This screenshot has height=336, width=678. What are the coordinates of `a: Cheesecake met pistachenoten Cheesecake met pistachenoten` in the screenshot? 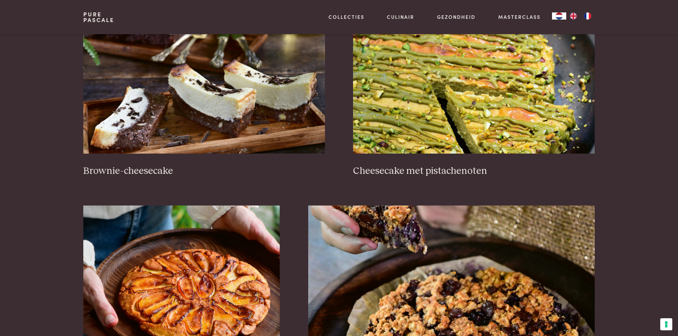 It's located at (474, 94).